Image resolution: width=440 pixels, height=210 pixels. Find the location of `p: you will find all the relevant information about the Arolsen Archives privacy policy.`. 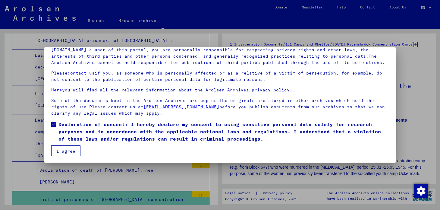

p: you will find all the relevant information about the Arolsen Archives privacy policy. is located at coordinates (220, 90).